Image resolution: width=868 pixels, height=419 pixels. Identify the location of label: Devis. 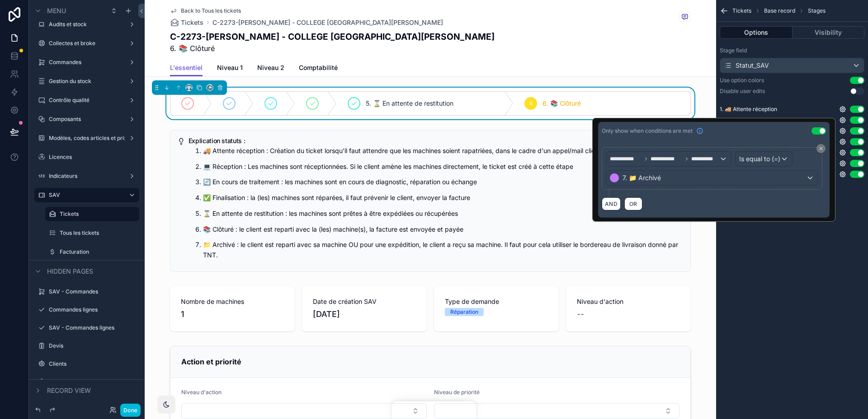
(91, 345).